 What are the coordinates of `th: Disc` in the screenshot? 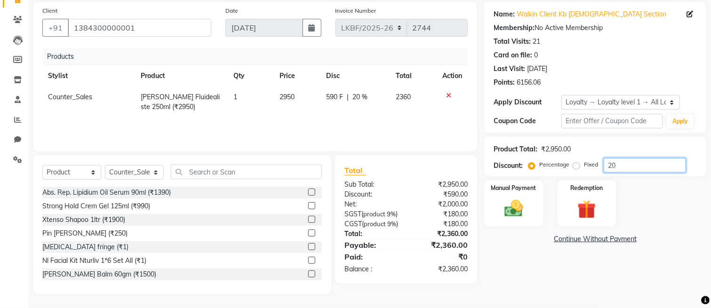 It's located at (355, 76).